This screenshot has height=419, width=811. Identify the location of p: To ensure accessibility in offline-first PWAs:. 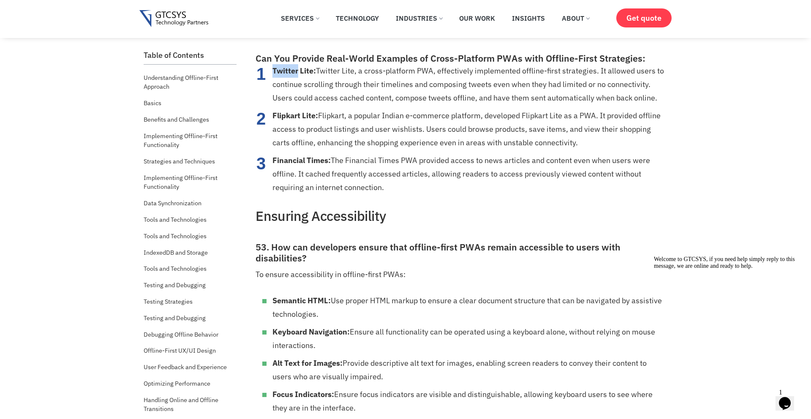
(460, 275).